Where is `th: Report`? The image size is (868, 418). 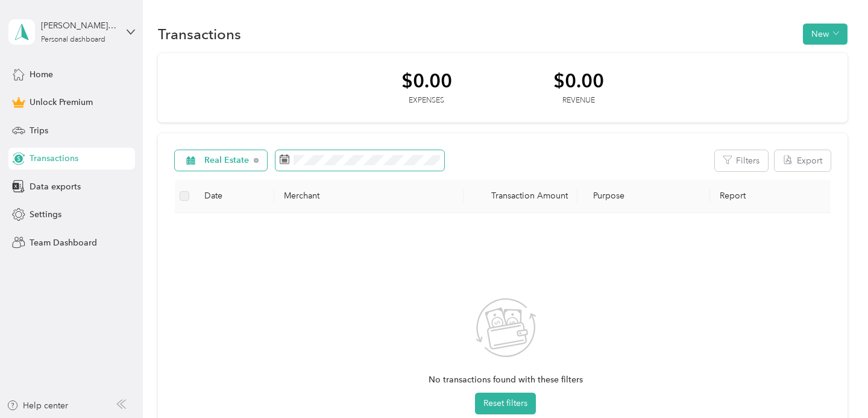 th: Report is located at coordinates (773, 196).